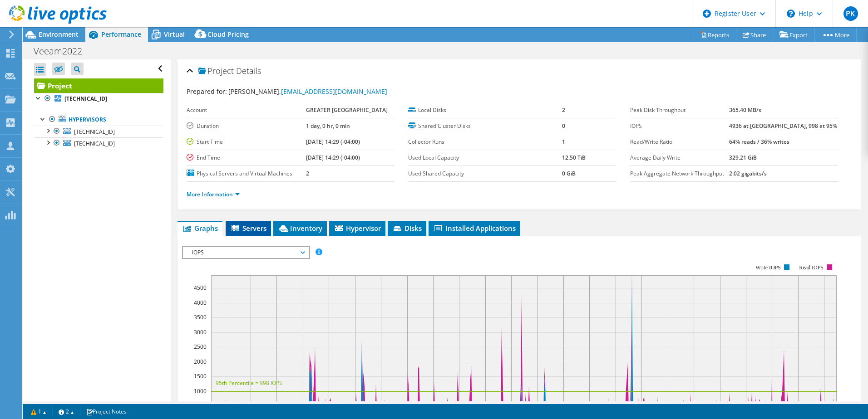 The height and width of the screenshot is (419, 868). Describe the element at coordinates (39, 411) in the screenshot. I see `a: 1` at that location.